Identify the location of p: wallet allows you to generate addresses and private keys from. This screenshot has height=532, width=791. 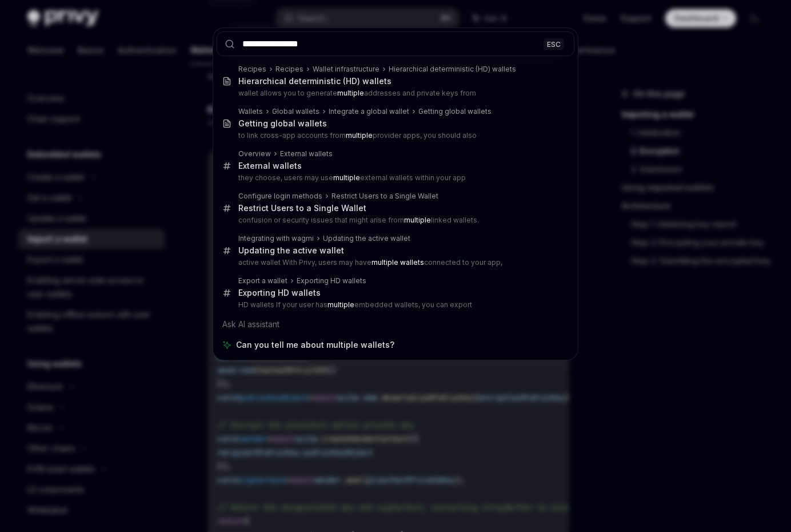
(394, 93).